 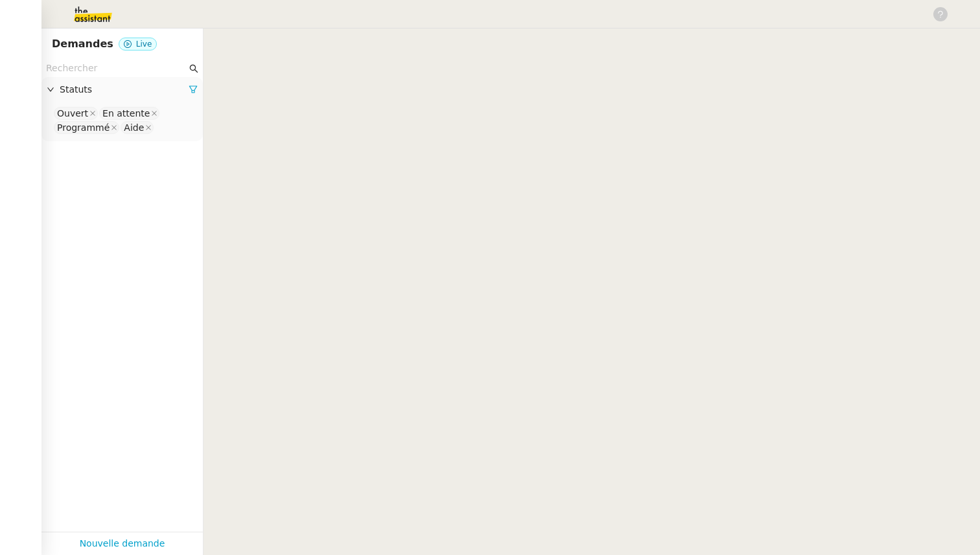 I want to click on a: Nouvelle demande, so click(x=122, y=544).